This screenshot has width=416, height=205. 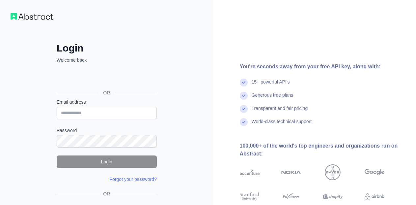 I want to click on div: Sign in with Google. Opens in new tab, so click(x=106, y=78).